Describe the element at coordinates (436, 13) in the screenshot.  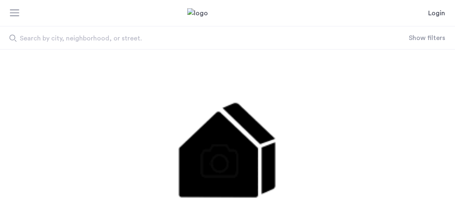
I see `a: Login` at that location.